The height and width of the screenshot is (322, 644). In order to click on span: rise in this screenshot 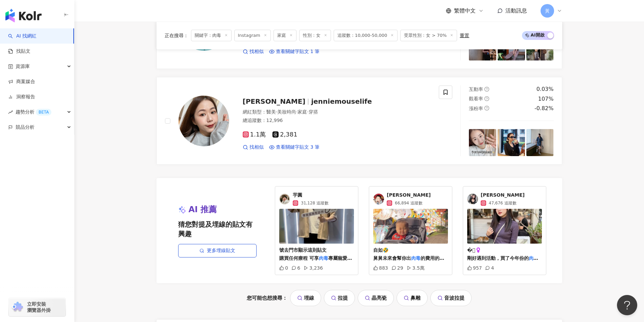, I will do `click(11, 112)`.